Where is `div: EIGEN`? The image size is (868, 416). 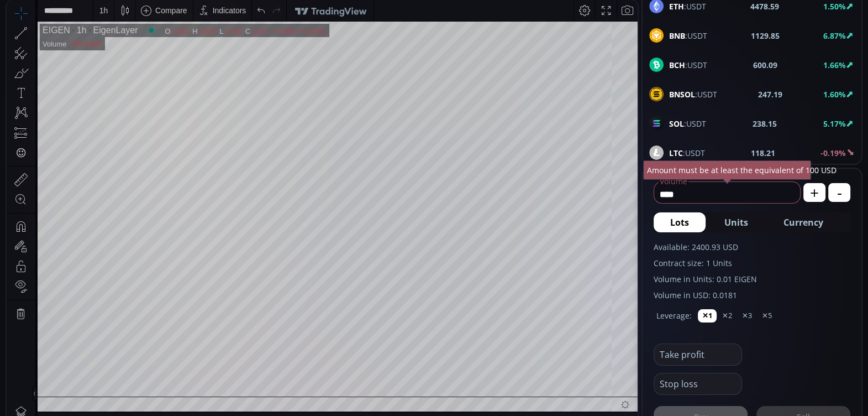
div: EIGEN is located at coordinates (50, 31).